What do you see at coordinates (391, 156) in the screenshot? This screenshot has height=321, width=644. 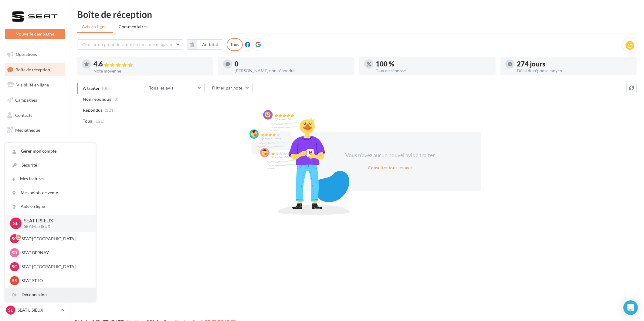 I see `div: Vous n'avez aucun nouvel avis à traiter` at bounding box center [391, 156].